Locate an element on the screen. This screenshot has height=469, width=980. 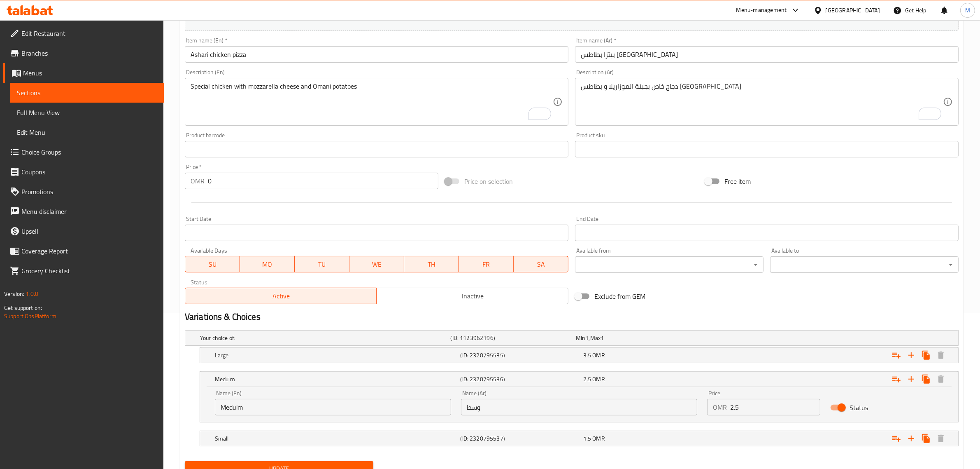
span: Menu disclaimer is located at coordinates (89, 212).